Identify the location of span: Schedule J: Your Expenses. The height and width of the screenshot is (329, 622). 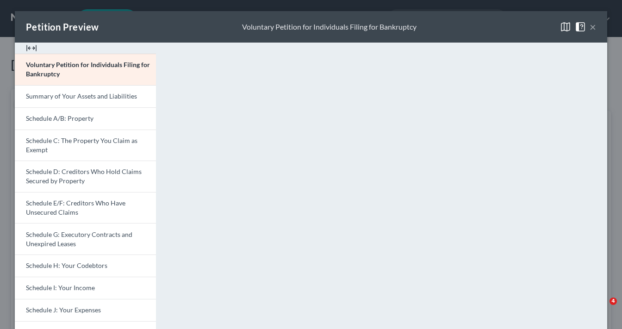
(63, 310).